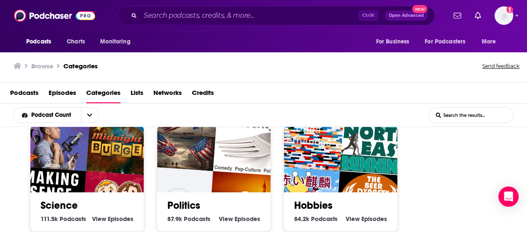  What do you see at coordinates (240, 219) in the screenshot?
I see `a: View Politics Episodes` at bounding box center [240, 219].